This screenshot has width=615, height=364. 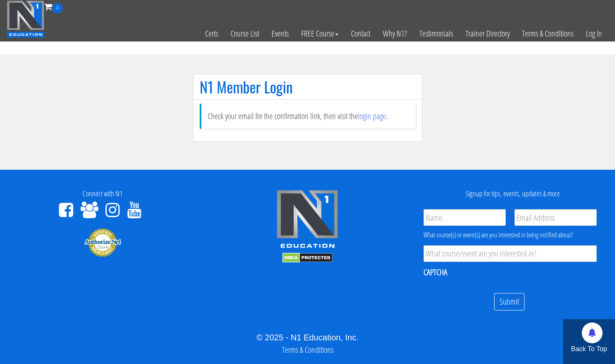 What do you see at coordinates (308, 220) in the screenshot?
I see `img: n1-edu-logo` at bounding box center [308, 220].